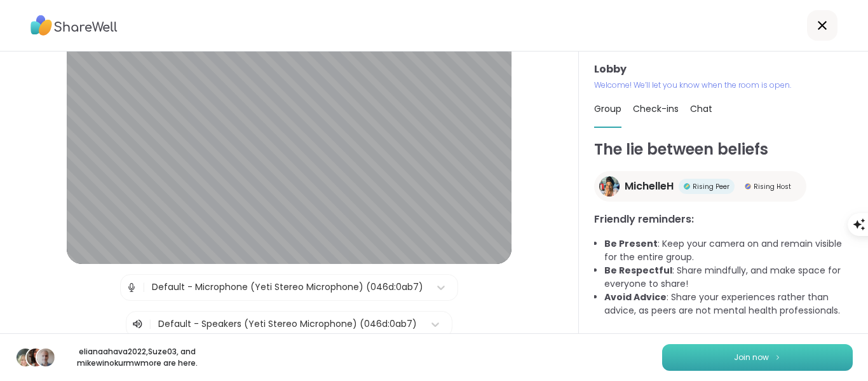 This screenshot has height=381, width=868. I want to click on h1: The lie between beliefs, so click(723, 149).